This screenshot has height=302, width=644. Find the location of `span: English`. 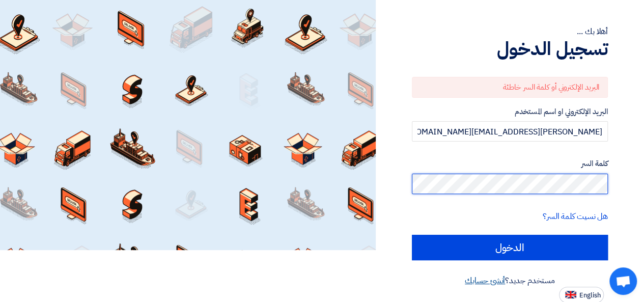

span: English is located at coordinates (590, 296).